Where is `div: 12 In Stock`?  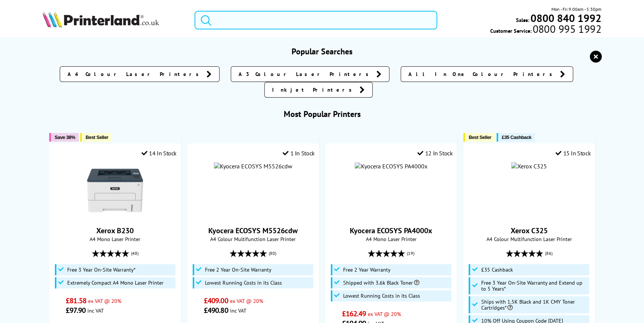
div: 12 In Stock is located at coordinates (435, 153).